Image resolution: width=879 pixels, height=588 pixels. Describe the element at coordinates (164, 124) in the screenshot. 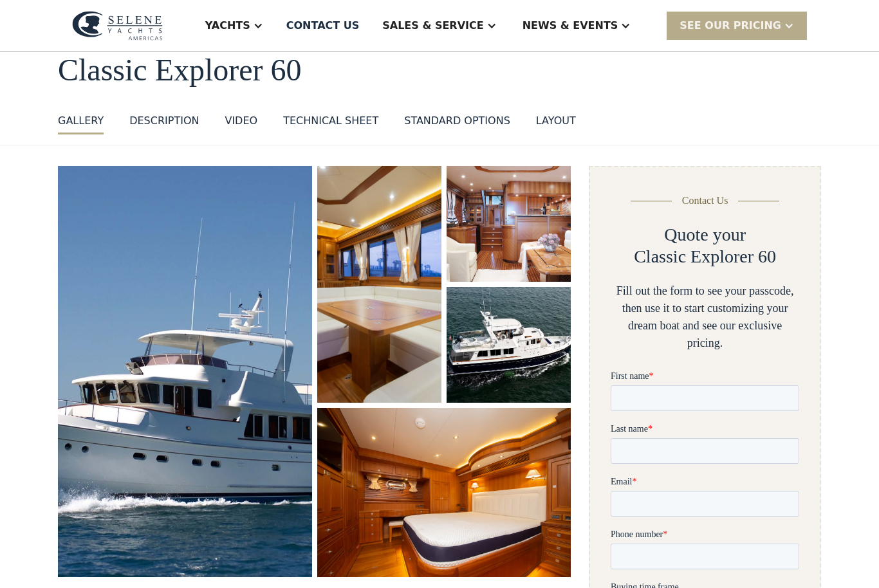

I see `a: DESCRIPTION` at that location.